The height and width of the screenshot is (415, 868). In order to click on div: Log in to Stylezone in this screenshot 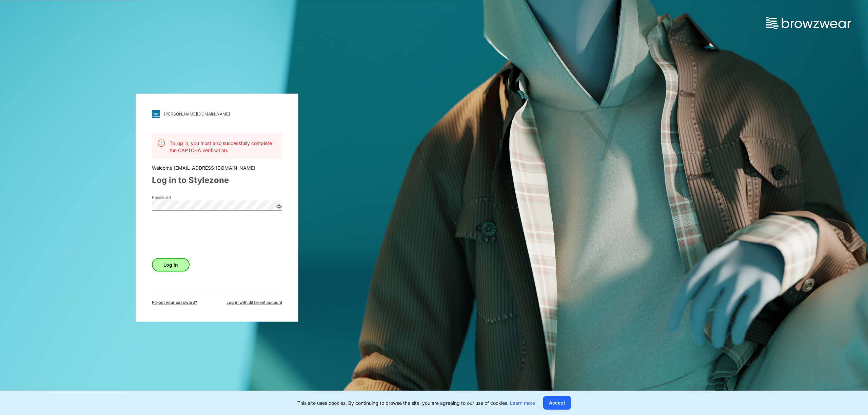, I will do `click(217, 180)`.